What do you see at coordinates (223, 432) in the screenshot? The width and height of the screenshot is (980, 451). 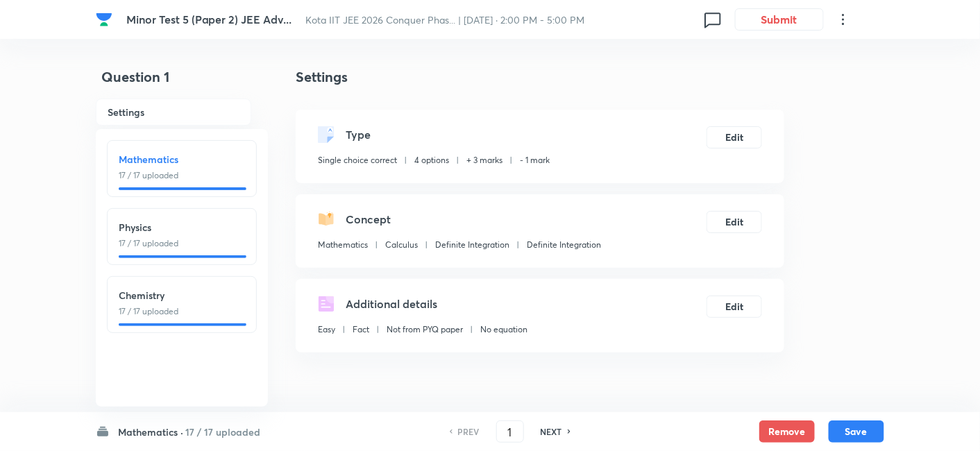 I see `h6: 17 / 17 uploaded` at bounding box center [223, 432].